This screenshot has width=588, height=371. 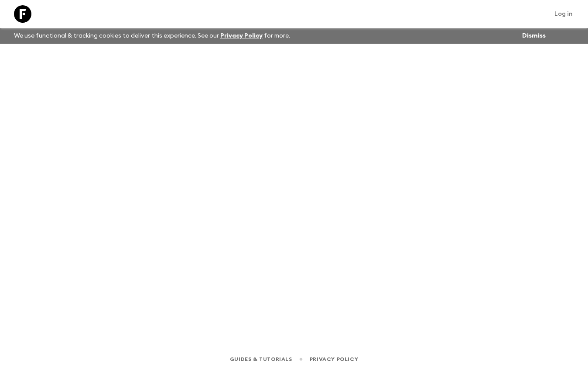 What do you see at coordinates (564, 14) in the screenshot?
I see `a: Log in` at bounding box center [564, 14].